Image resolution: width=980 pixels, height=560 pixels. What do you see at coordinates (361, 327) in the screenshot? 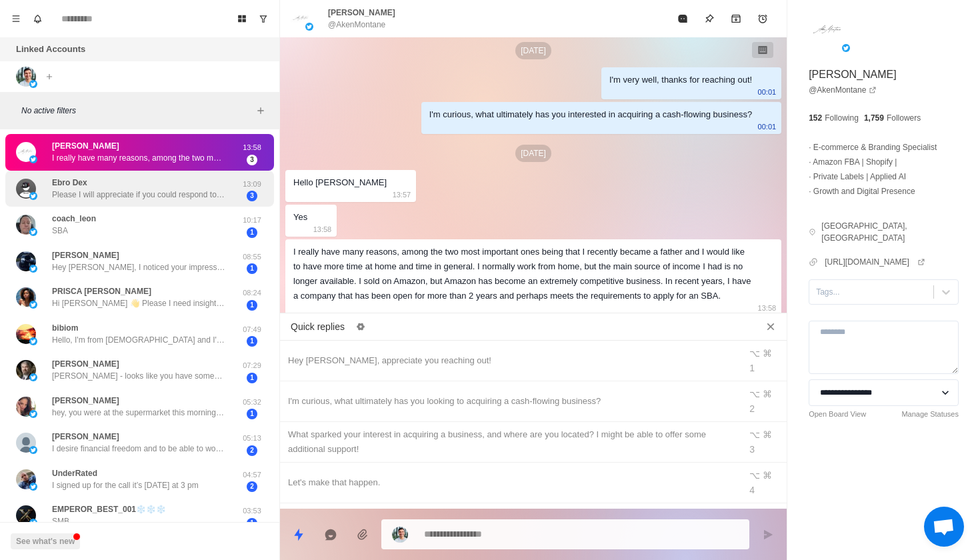
I see `button: Edit quick replies` at bounding box center [361, 327].